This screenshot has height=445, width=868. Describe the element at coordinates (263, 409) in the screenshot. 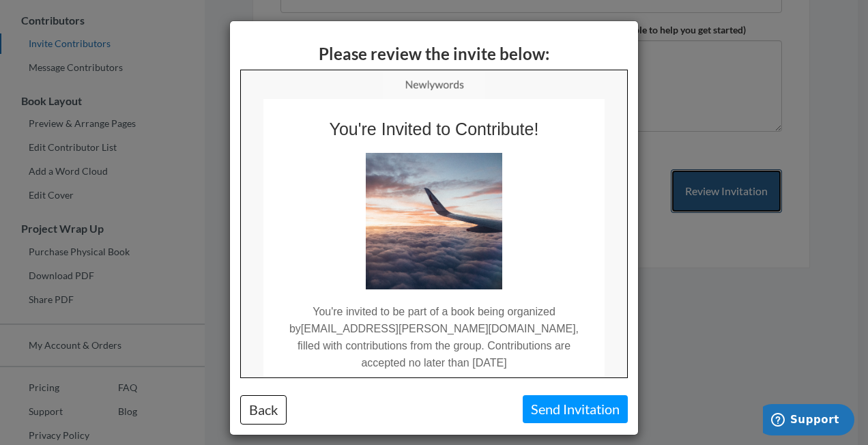

I see `button: Back` at that location.